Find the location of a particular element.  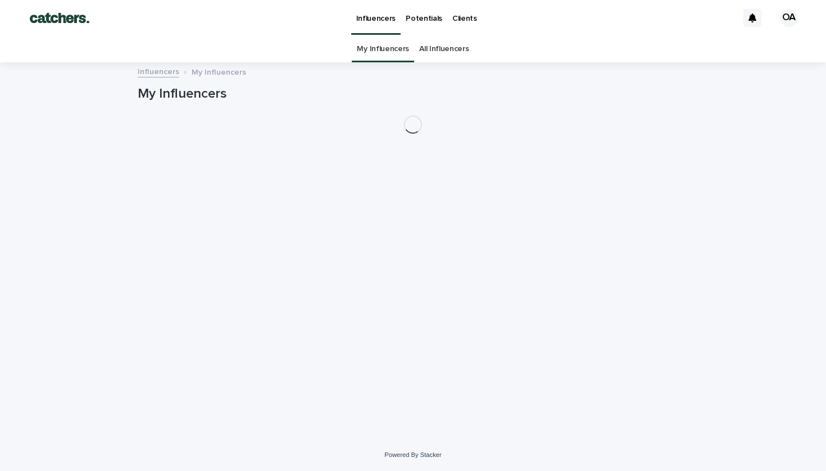

div: OA is located at coordinates (789, 18).